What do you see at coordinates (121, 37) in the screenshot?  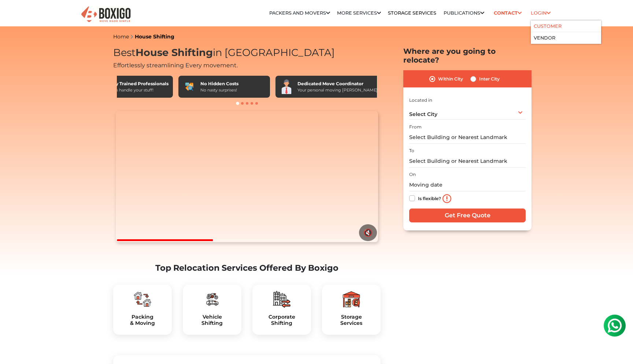 I see `a: Home` at bounding box center [121, 37].